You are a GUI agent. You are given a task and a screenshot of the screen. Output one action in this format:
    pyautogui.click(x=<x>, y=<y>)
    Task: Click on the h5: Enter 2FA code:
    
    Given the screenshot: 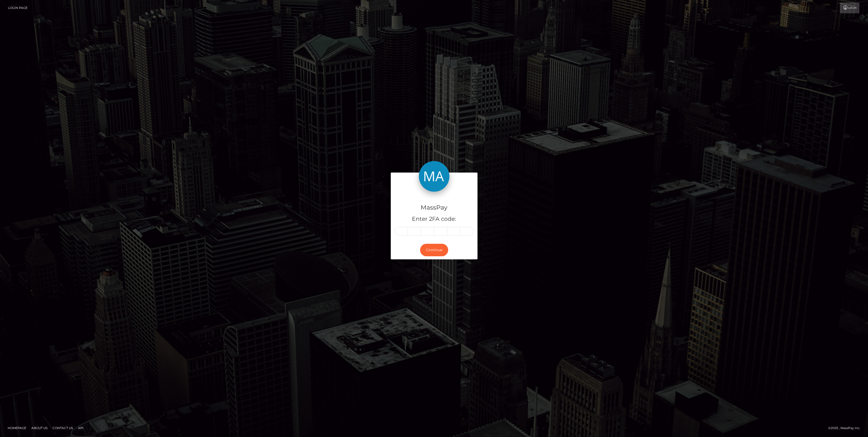 What is the action you would take?
    pyautogui.click(x=434, y=219)
    